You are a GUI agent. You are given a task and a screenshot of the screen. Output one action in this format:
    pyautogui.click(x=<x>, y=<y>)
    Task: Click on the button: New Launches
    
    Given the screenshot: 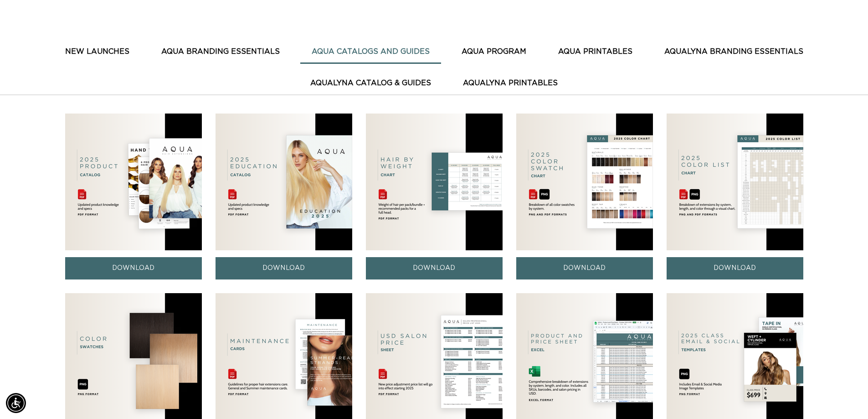 What is the action you would take?
    pyautogui.click(x=97, y=51)
    